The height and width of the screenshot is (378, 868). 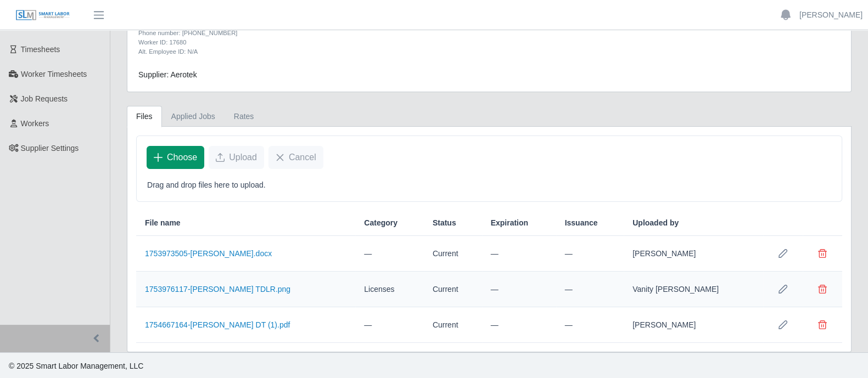 What do you see at coordinates (509, 223) in the screenshot?
I see `span: Expiration` at bounding box center [509, 223].